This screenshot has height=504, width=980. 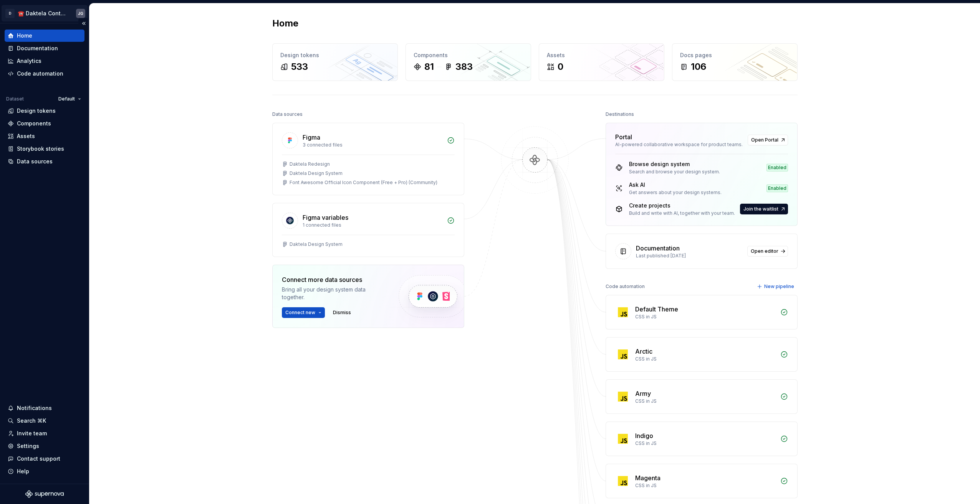 What do you see at coordinates (342, 313) in the screenshot?
I see `button: Dismiss` at bounding box center [342, 313].